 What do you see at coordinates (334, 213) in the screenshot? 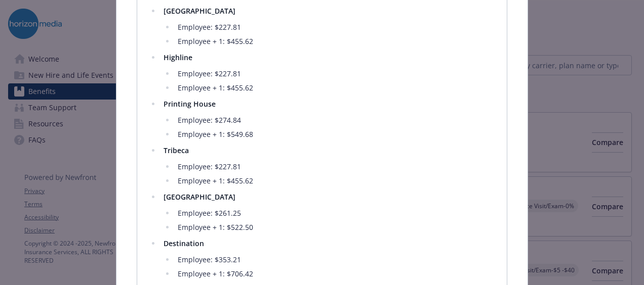
I see `li: Employee: $261.25` at bounding box center [334, 213].